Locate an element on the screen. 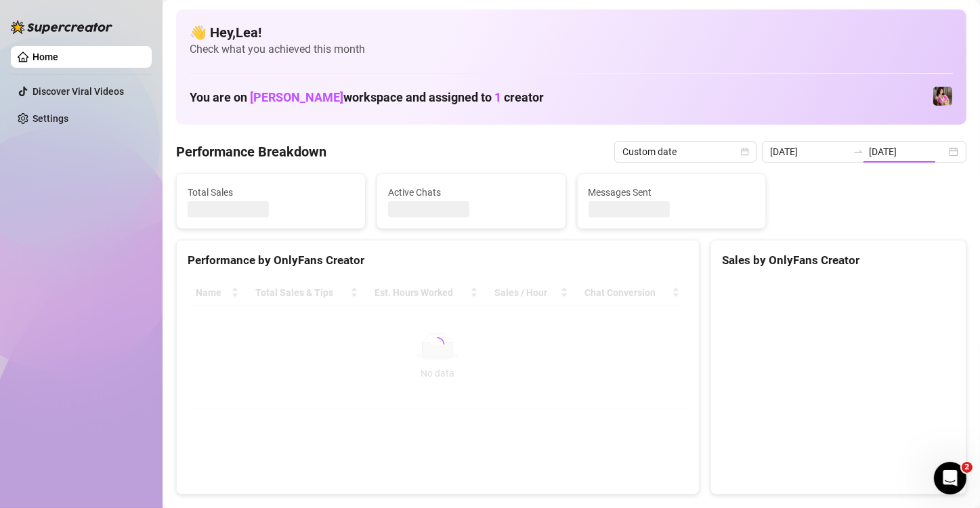 The height and width of the screenshot is (508, 980). span: Custom date is located at coordinates (685, 151).